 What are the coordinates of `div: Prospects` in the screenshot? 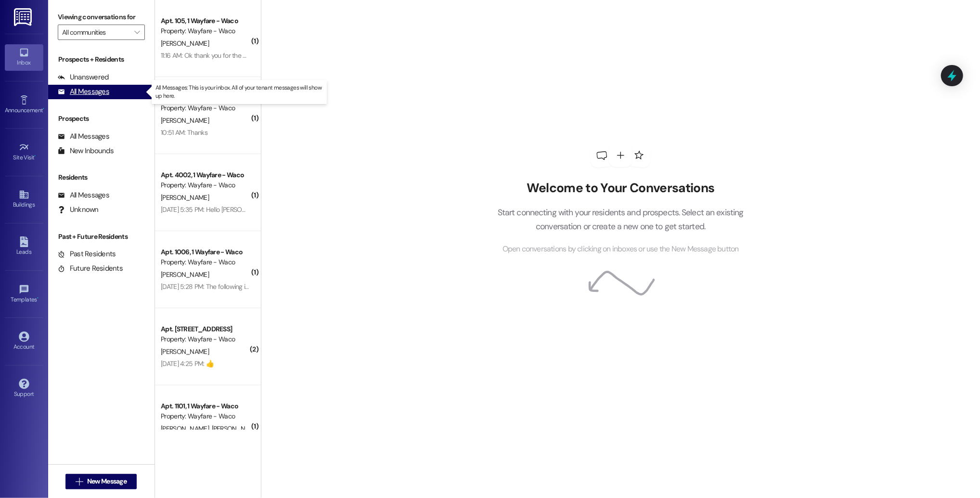 It's located at (101, 118).